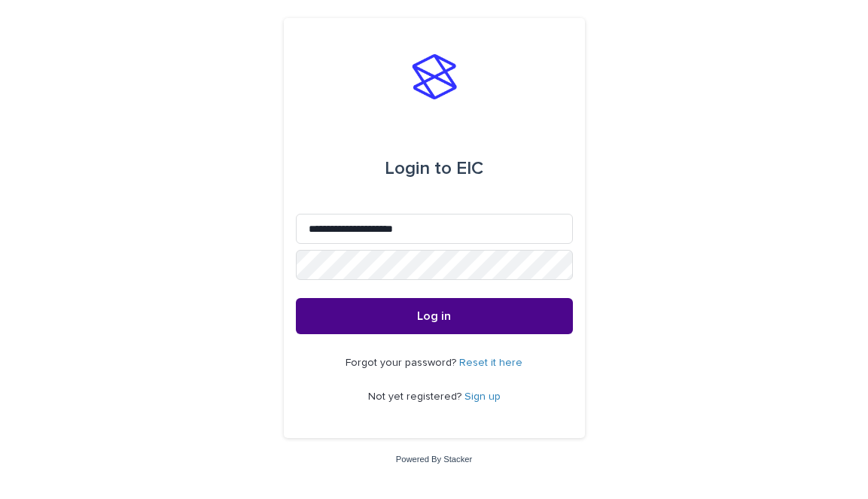 Image resolution: width=868 pixels, height=499 pixels. I want to click on button: Log in, so click(434, 316).